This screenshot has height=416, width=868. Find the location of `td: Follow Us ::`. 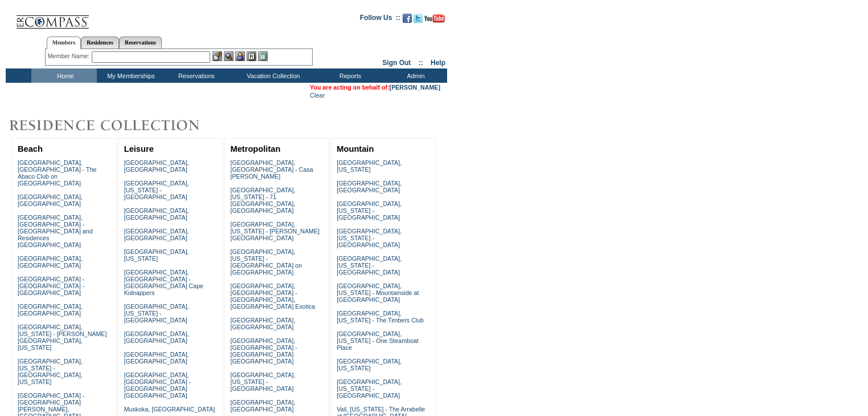

td: Follow Us :: is located at coordinates (380, 20).